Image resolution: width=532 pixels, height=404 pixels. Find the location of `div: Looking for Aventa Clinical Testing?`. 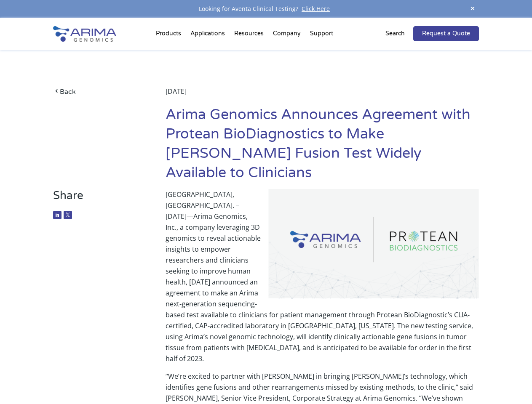

div: Looking for Aventa Clinical Testing? is located at coordinates (266, 9).